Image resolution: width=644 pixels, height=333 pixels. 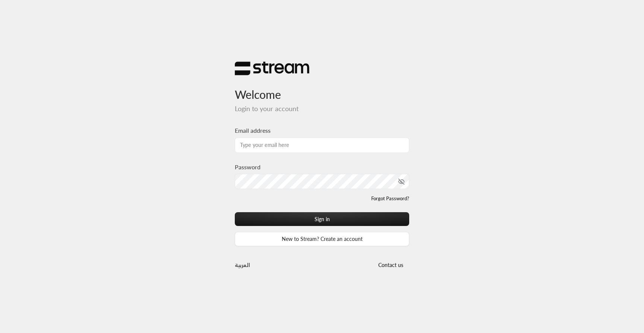 I want to click on label: Password, so click(x=247, y=167).